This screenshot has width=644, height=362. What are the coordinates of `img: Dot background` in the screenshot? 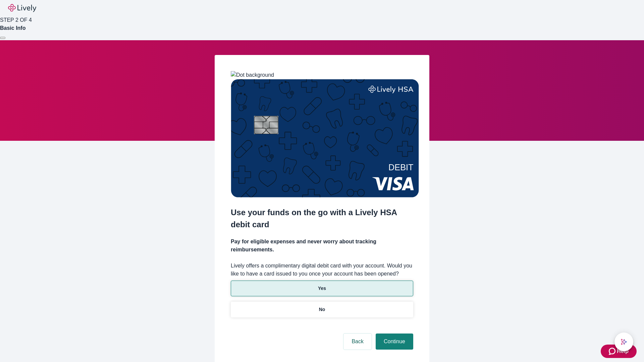 It's located at (252, 75).